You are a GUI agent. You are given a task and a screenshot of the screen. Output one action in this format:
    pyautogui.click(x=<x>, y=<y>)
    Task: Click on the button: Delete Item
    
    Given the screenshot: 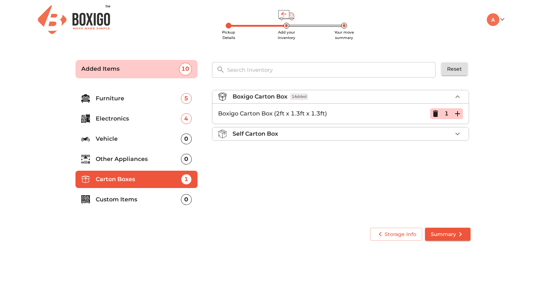 What is the action you would take?
    pyautogui.click(x=436, y=114)
    